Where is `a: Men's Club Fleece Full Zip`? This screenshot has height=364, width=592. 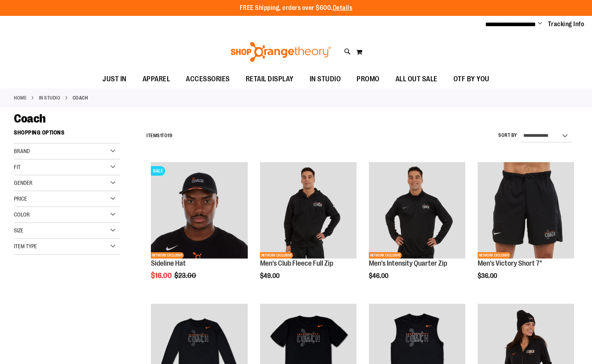 a: Men's Club Fleece Full Zip is located at coordinates (296, 263).